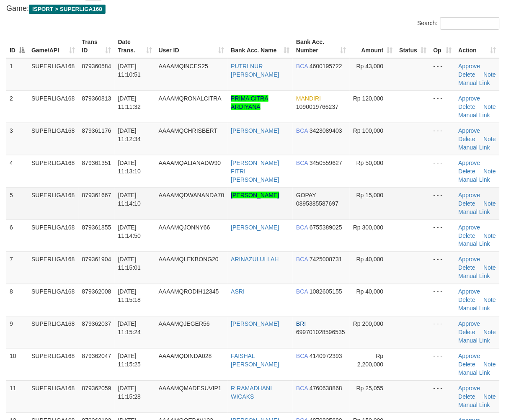 The image size is (506, 420). Describe the element at coordinates (185, 356) in the screenshot. I see `span: AAAAMQDINDA028` at that location.